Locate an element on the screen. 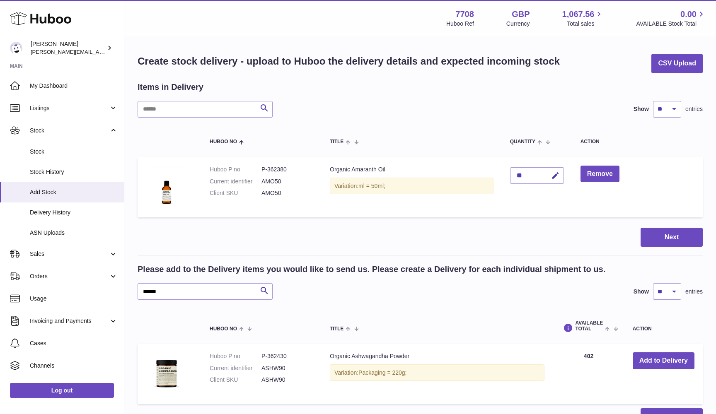 The height and width of the screenshot is (414, 716). td: Organic Amaranth Oil is located at coordinates (412, 187).